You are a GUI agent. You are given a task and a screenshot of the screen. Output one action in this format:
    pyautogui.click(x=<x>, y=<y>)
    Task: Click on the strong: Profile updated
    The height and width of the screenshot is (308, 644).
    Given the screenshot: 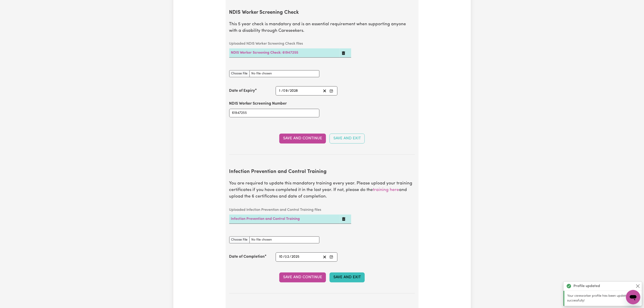 What is the action you would take?
    pyautogui.click(x=586, y=286)
    